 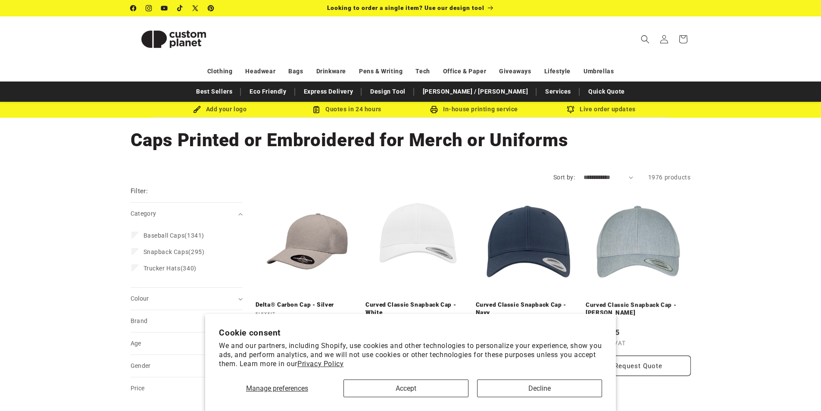 What do you see at coordinates (174, 39) in the screenshot?
I see `img: Custom Planet` at bounding box center [174, 39].